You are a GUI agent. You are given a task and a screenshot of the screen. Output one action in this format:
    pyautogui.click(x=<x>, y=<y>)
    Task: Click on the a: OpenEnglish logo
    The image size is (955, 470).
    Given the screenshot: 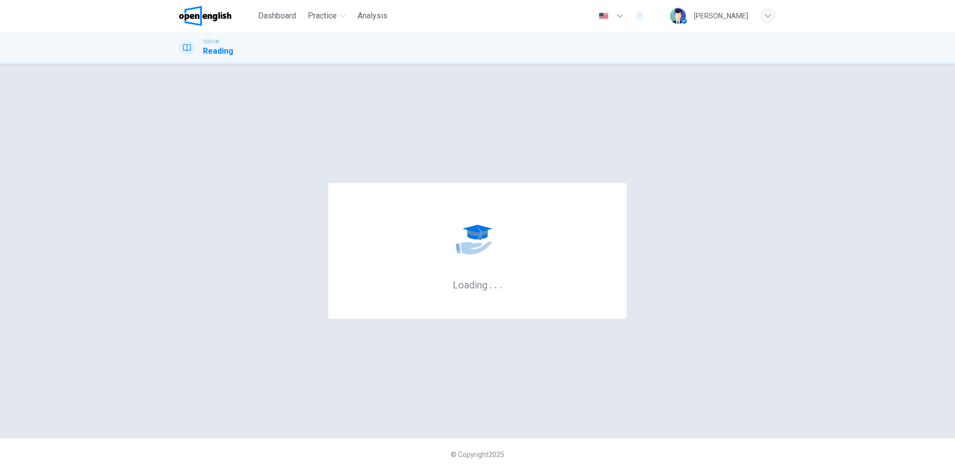 What is the action you would take?
    pyautogui.click(x=216, y=16)
    